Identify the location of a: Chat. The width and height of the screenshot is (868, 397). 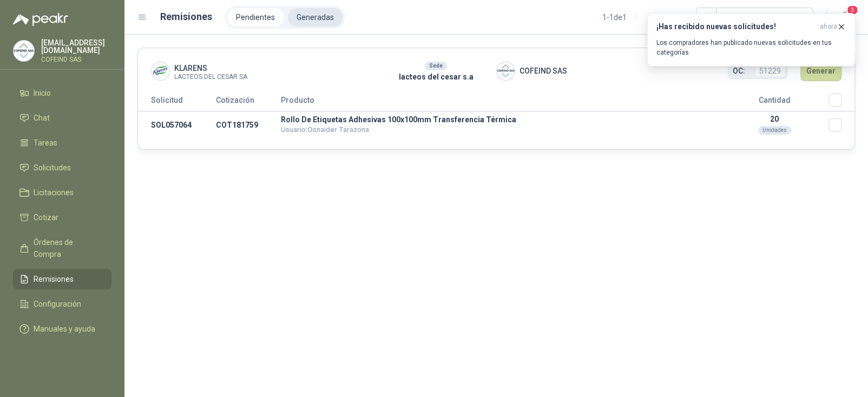
(62, 118).